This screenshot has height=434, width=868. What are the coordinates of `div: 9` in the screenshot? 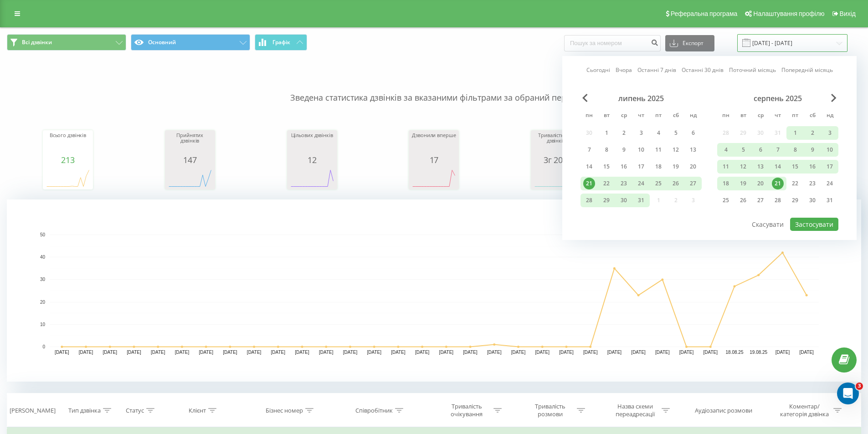 It's located at (813, 150).